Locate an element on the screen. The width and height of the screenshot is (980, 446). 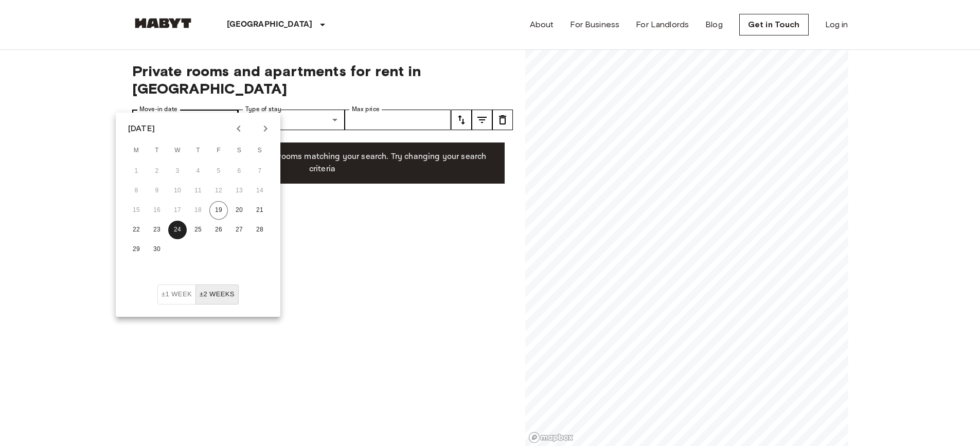
span: Monday is located at coordinates (137, 151).